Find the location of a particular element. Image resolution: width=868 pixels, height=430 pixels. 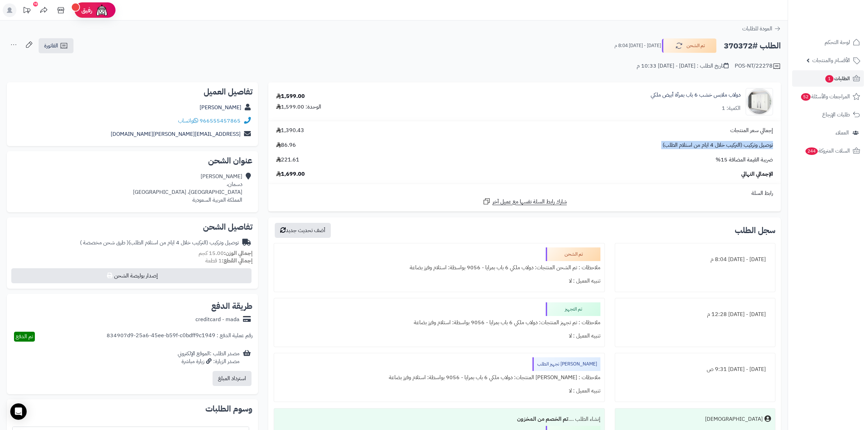

div: مصدر الزيارة: زيارة مباشرة is located at coordinates (208, 362).